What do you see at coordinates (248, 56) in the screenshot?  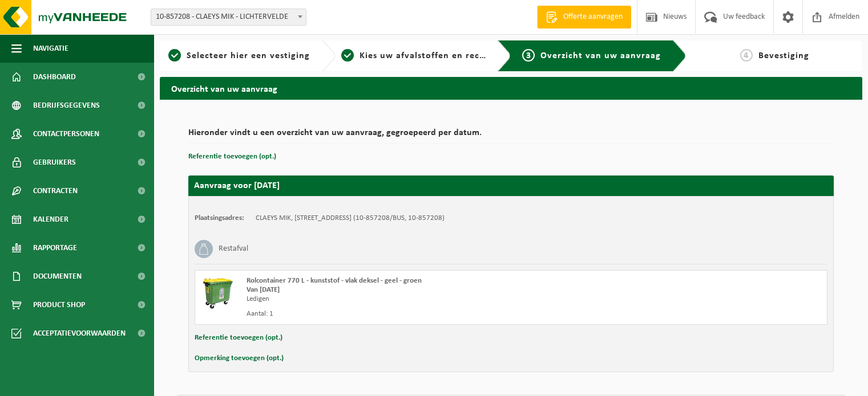 I see `span: Selecteer hier een vestiging` at bounding box center [248, 56].